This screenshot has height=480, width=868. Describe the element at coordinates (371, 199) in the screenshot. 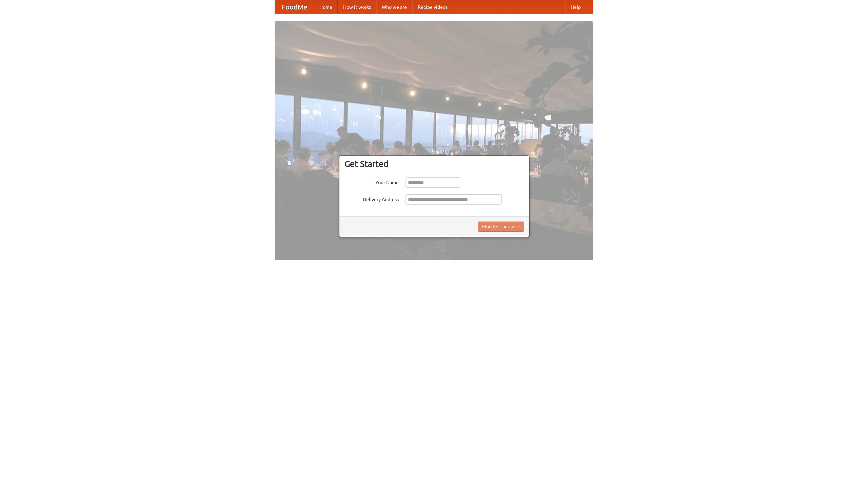

I see `label: Delivery Address` at that location.